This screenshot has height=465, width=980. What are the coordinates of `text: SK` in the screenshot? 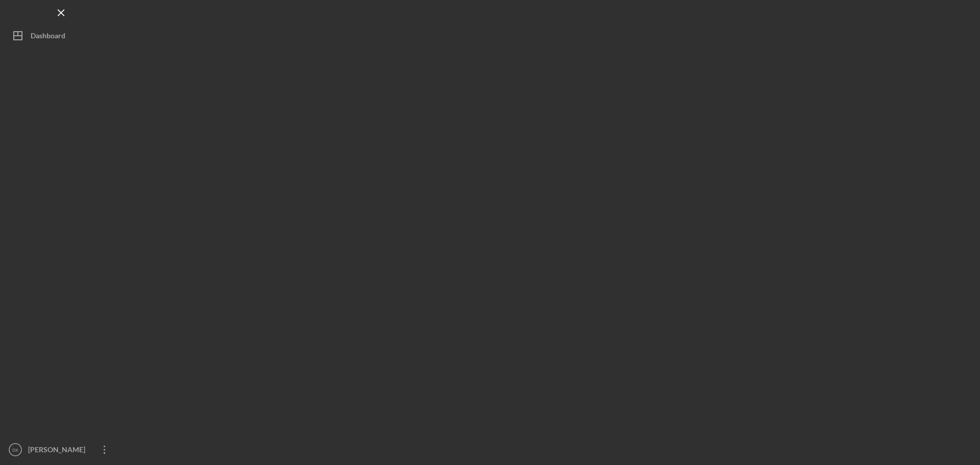 It's located at (15, 449).